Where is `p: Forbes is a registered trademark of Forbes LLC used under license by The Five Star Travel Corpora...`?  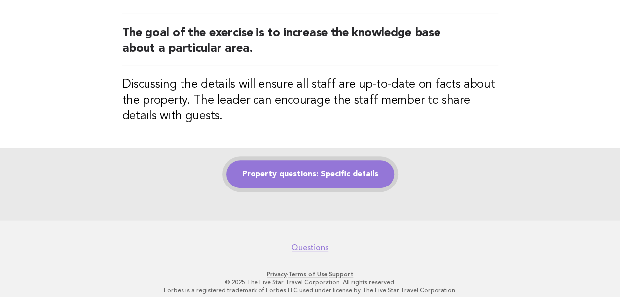
p: Forbes is a registered trademark of Forbes LLC used under license by The Five Star Travel Corpora... is located at coordinates (310, 290).